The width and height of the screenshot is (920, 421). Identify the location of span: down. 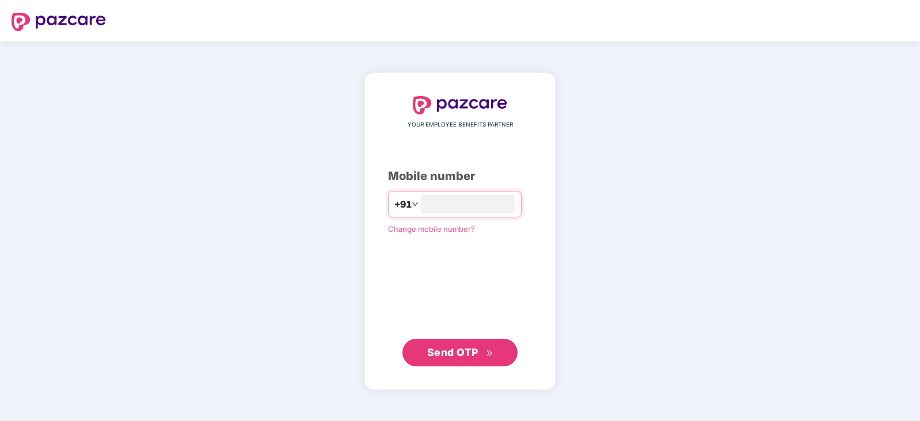
(415, 204).